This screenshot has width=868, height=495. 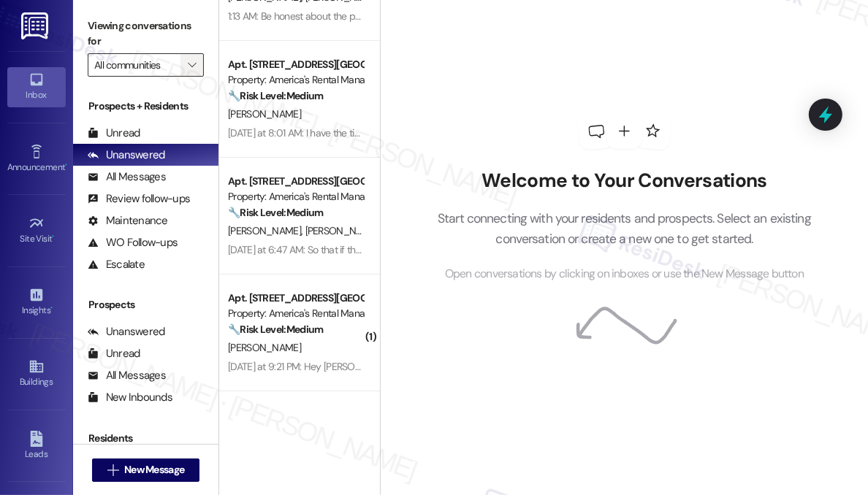 I want to click on div: 1:13 AM: Be honest about the property and what we should expect as tenants., so click(x=393, y=16).